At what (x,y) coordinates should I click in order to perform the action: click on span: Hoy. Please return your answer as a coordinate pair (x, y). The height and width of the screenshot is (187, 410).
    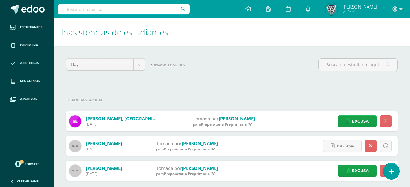
    Looking at the image, I should click on (100, 64).